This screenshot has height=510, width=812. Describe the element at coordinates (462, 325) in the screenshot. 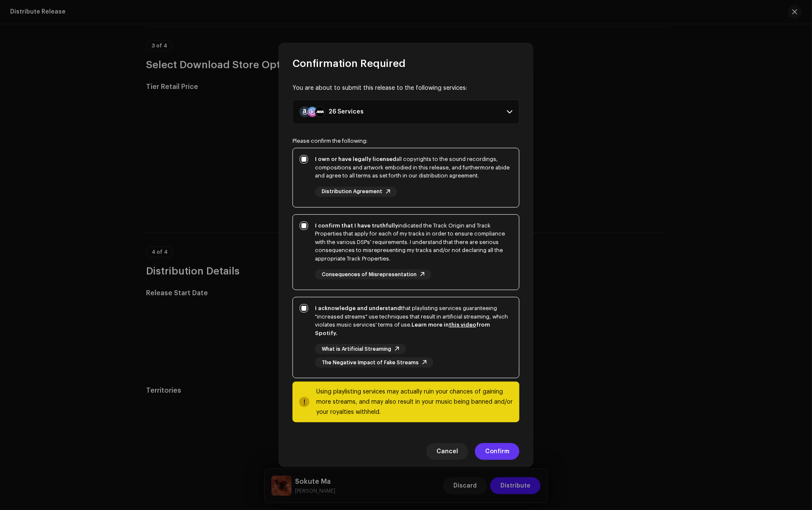

I see `a: this video` at that location.